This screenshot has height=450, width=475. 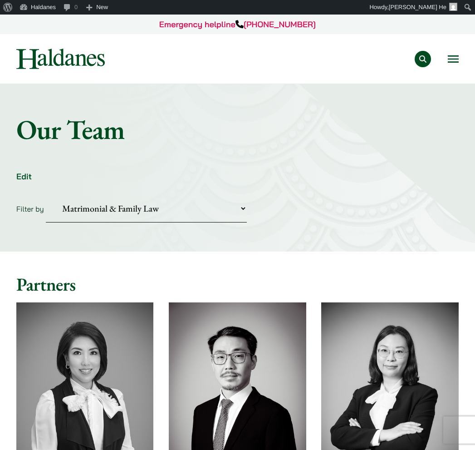 What do you see at coordinates (30, 209) in the screenshot?
I see `label: Filter by` at bounding box center [30, 209].